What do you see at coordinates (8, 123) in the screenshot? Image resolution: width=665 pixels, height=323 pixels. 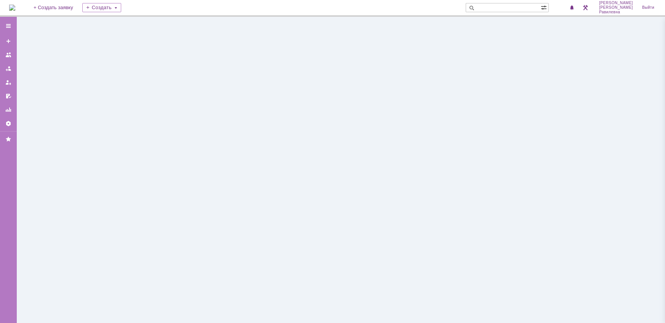 I see `a: Настройки` at bounding box center [8, 123].